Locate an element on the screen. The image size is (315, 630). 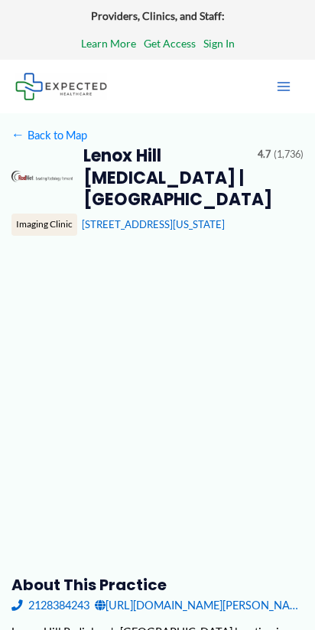
h3: About this practice is located at coordinates (158, 585).